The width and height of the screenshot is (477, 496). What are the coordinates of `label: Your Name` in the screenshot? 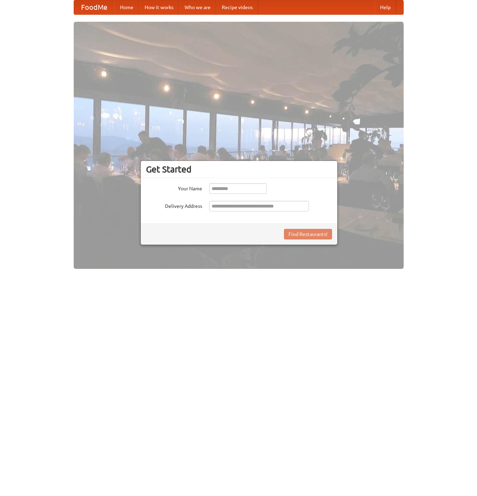 It's located at (174, 188).